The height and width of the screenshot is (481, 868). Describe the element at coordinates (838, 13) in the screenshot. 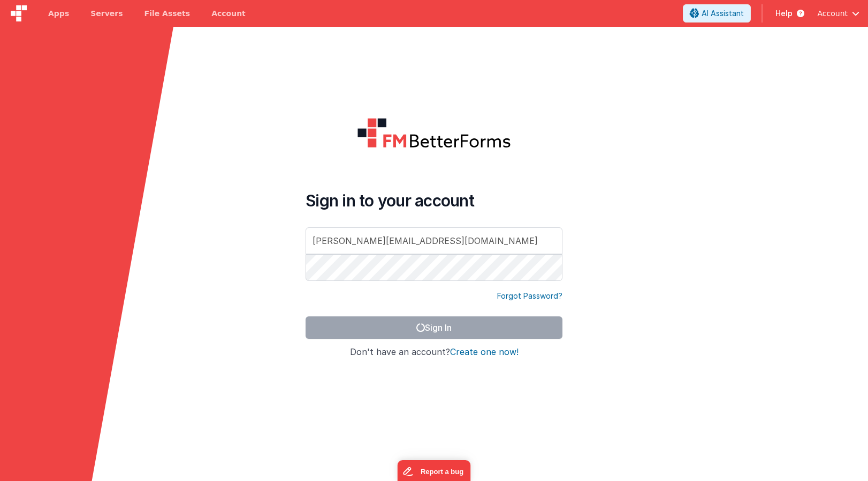

I see `button: Account` at that location.